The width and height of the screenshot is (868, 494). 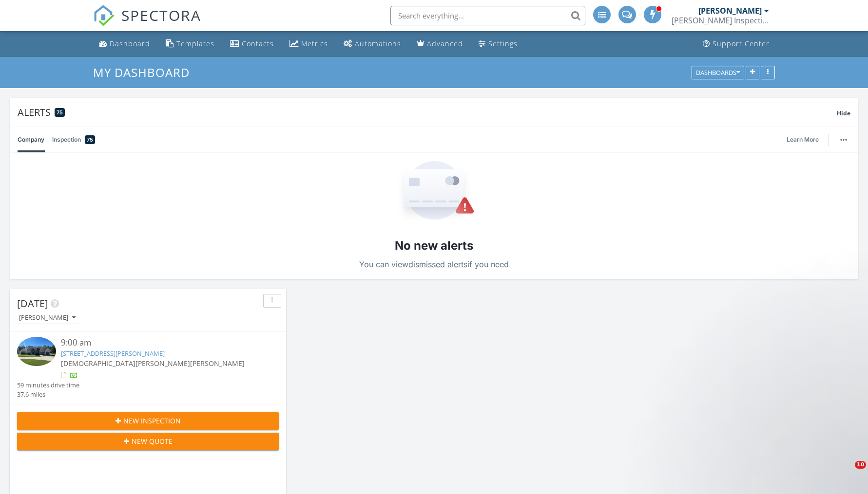 What do you see at coordinates (49, 394) in the screenshot?
I see `div: 37.6 miles` at bounding box center [49, 394].